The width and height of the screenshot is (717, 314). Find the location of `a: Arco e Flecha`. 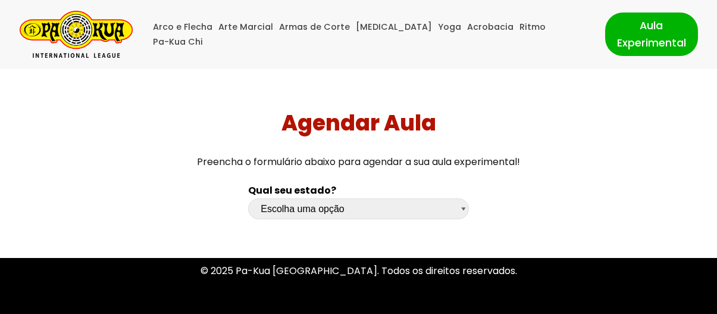

a: Arco e Flecha is located at coordinates (183, 27).